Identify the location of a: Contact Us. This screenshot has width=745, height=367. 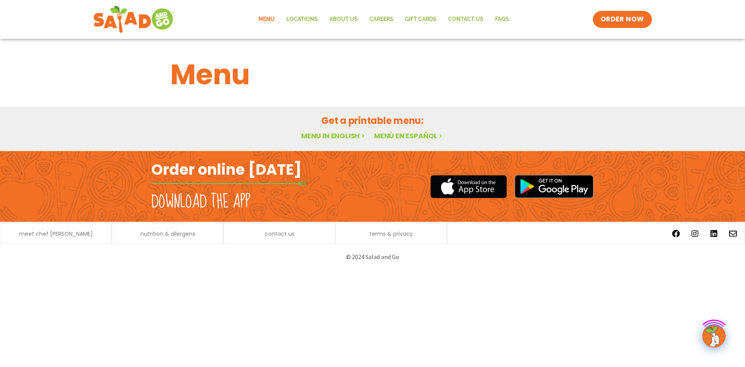
(466, 19).